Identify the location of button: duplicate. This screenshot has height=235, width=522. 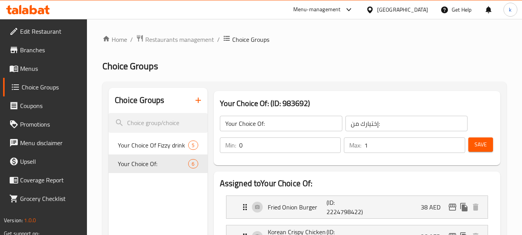
(464, 207).